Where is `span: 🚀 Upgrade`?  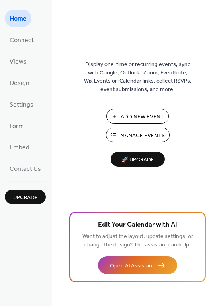
span: 🚀 Upgrade is located at coordinates (138, 160).